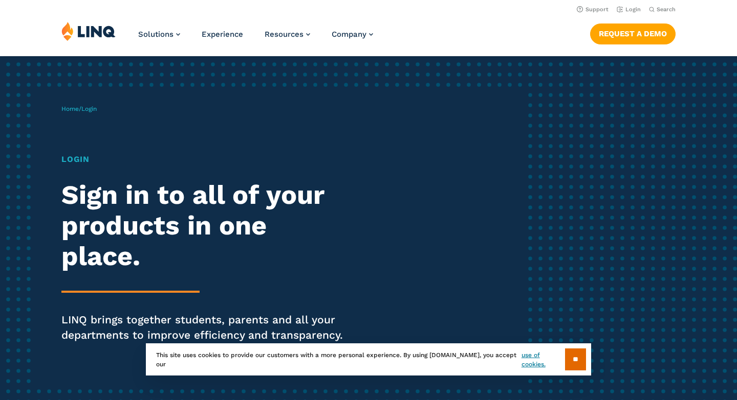 This screenshot has width=737, height=400. Describe the element at coordinates (159, 34) in the screenshot. I see `a: Solutions` at that location.